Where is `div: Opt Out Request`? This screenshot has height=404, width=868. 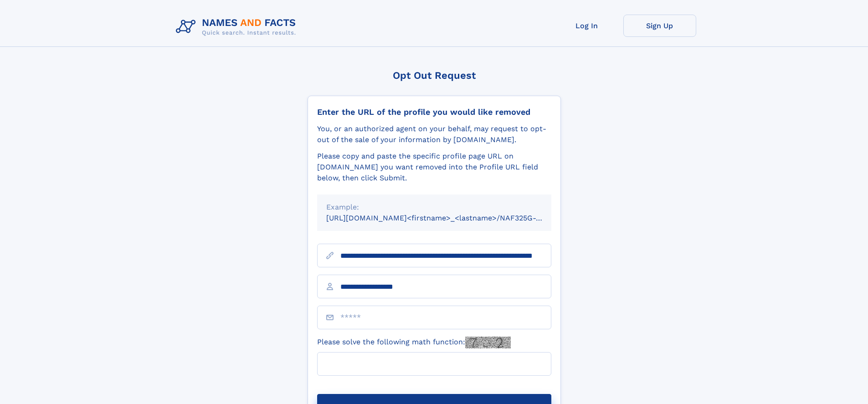 div: Opt Out Request is located at coordinates (434, 75).